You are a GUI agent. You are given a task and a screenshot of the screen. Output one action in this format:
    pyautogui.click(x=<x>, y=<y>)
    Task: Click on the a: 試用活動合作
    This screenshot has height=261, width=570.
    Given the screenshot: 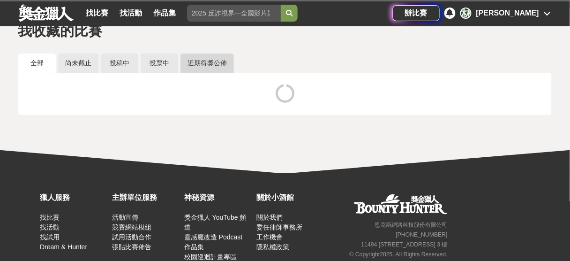 What is the action you would take?
    pyautogui.click(x=132, y=237)
    